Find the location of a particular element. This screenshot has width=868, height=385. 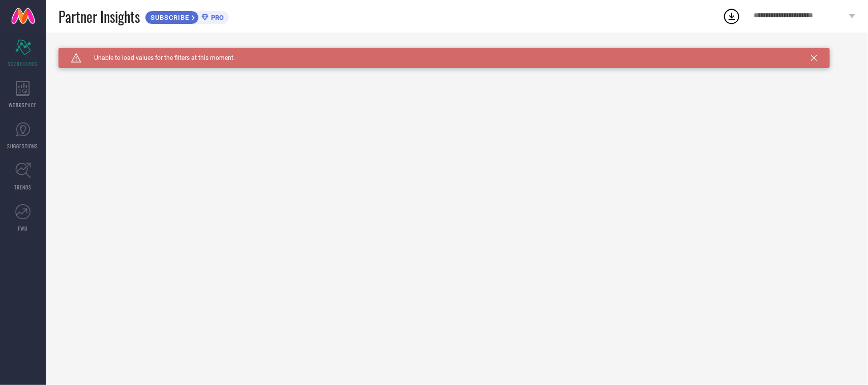

span: Unable to load values for the filters at this moment. is located at coordinates (158, 58).